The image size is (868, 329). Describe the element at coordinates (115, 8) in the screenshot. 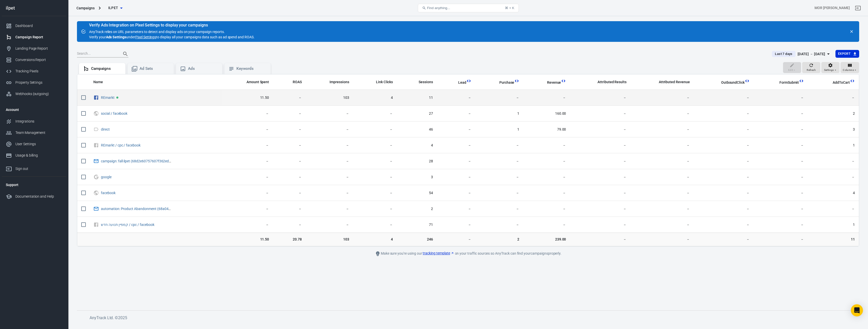

I see `button: ilpet` at that location.